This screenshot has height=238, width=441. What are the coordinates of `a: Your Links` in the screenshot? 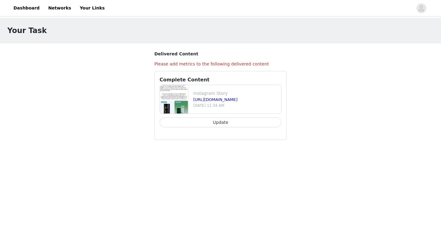 It's located at (92, 8).